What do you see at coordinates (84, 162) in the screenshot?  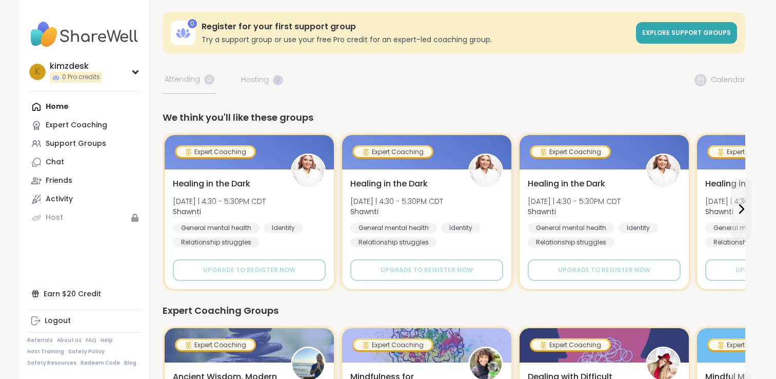 I see `a: Chat` at bounding box center [84, 162].